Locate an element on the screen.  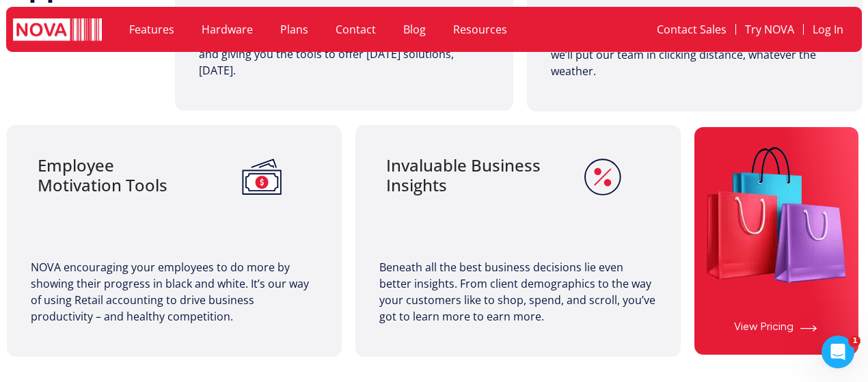
a: View Pricing is located at coordinates (764, 327).